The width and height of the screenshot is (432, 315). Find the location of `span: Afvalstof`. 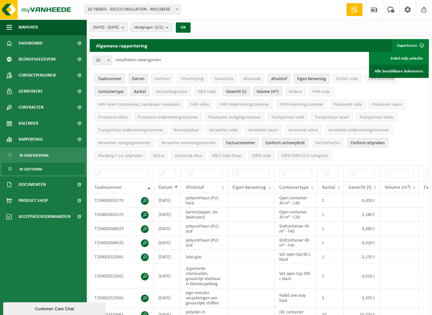

span: Afvalstof is located at coordinates (195, 187).